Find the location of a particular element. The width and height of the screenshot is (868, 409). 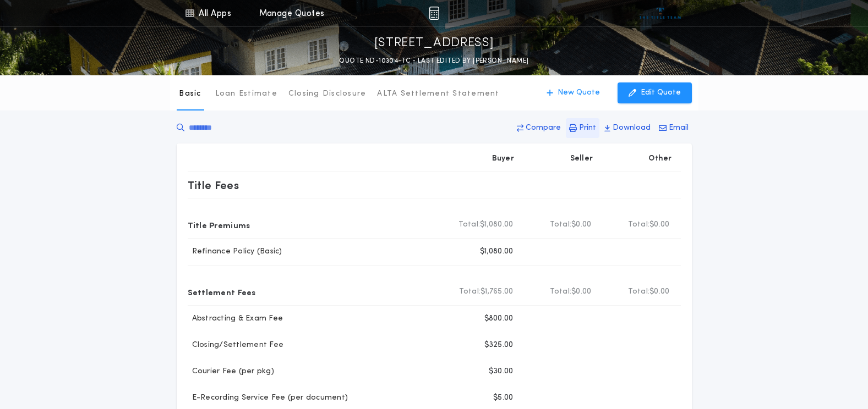

p: Basic is located at coordinates (190, 94).